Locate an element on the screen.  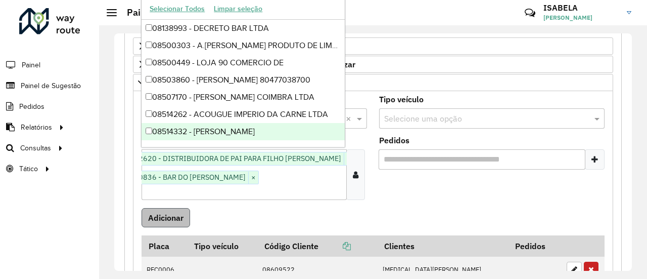
th: Clientes is located at coordinates (443, 246).